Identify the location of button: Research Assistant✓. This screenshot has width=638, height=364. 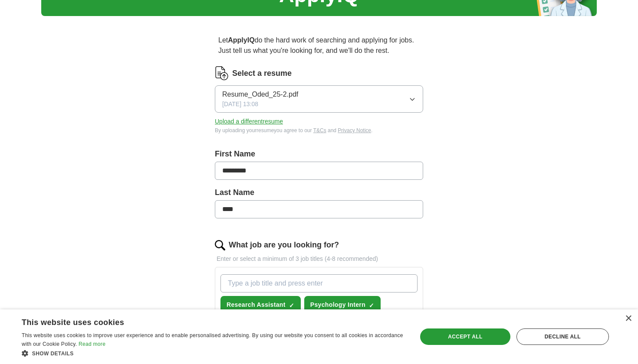
(260, 304).